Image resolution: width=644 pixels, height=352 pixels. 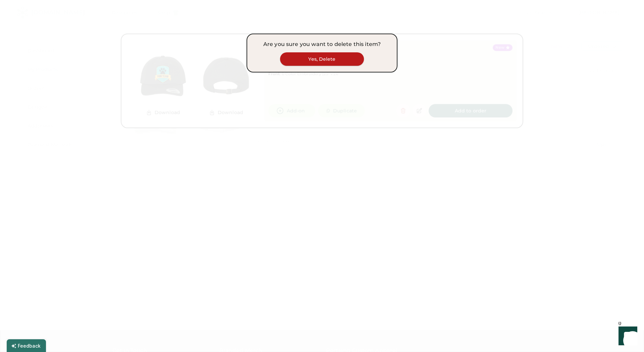 What do you see at coordinates (322, 59) in the screenshot?
I see `button: Yes, Delete` at bounding box center [322, 59].